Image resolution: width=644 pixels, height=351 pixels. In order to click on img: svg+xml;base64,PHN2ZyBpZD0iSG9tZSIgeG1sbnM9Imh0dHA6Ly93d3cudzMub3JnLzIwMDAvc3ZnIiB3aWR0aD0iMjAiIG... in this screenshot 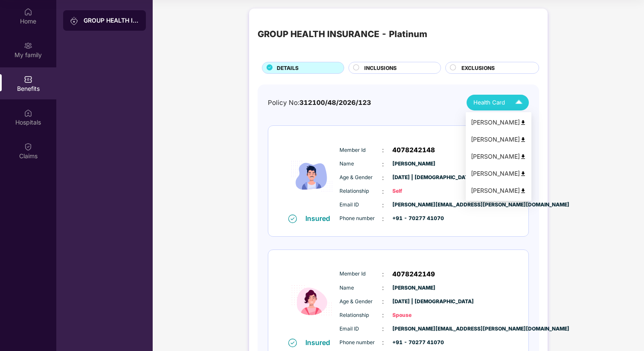, I will do `click(28, 12)`.